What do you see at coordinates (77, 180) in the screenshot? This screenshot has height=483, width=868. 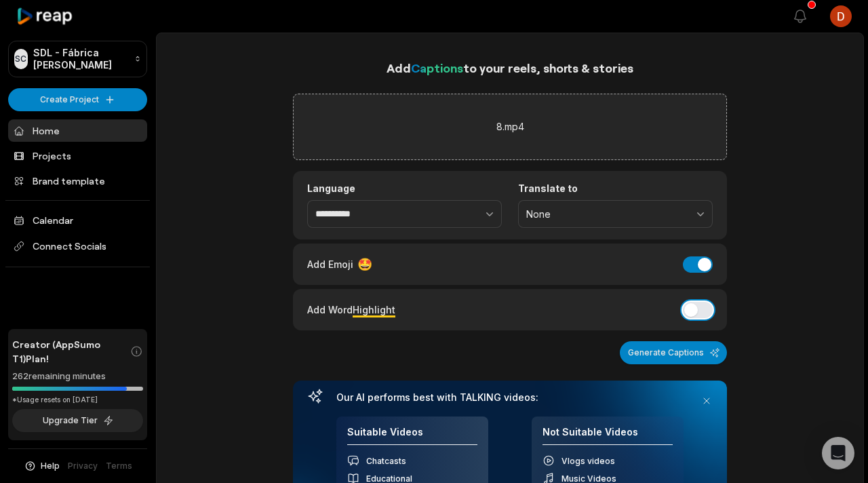 I see `a: Brand template` at bounding box center [77, 180].